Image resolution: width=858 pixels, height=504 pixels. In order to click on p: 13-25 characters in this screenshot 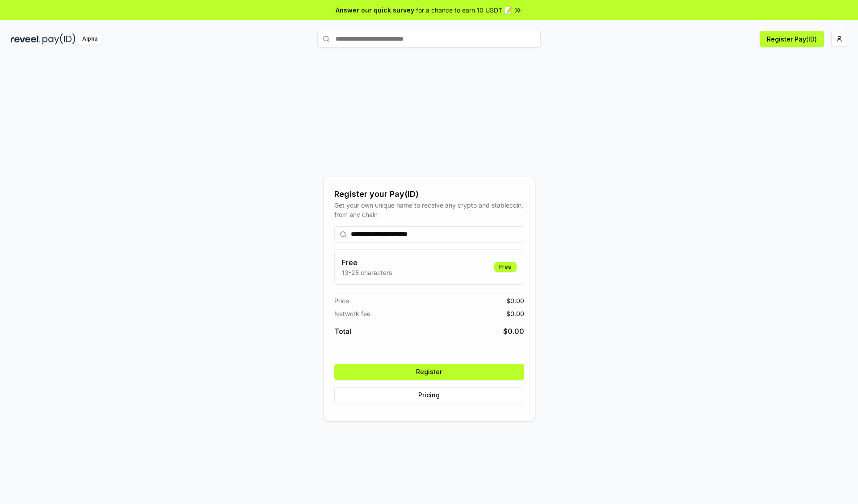, I will do `click(367, 272)`.